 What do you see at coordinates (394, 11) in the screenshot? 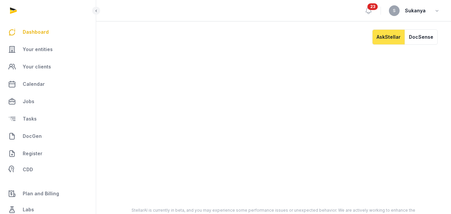
I see `button: S` at bounding box center [394, 11].